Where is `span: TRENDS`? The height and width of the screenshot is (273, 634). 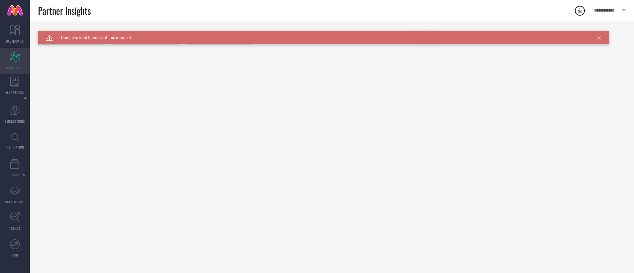
span: TRENDS is located at coordinates (15, 228).